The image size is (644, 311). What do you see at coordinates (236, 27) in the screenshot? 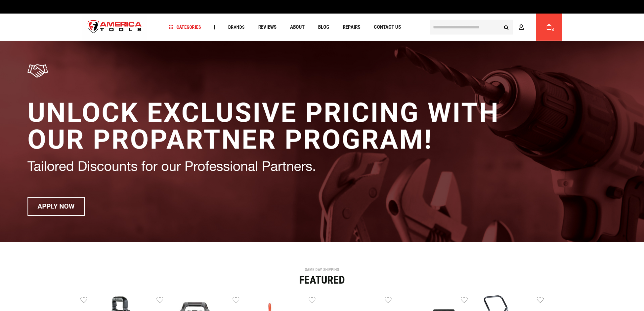
I see `a: Brands` at bounding box center [236, 27].